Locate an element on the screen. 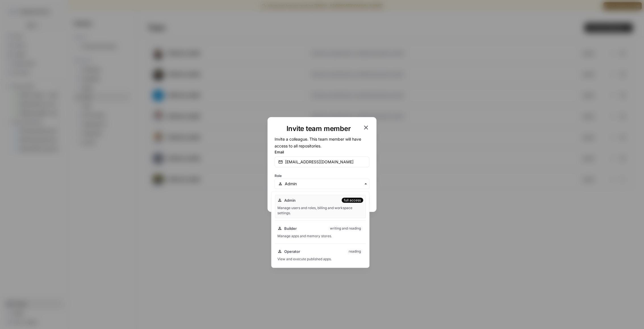  span: Operator is located at coordinates (292, 251).